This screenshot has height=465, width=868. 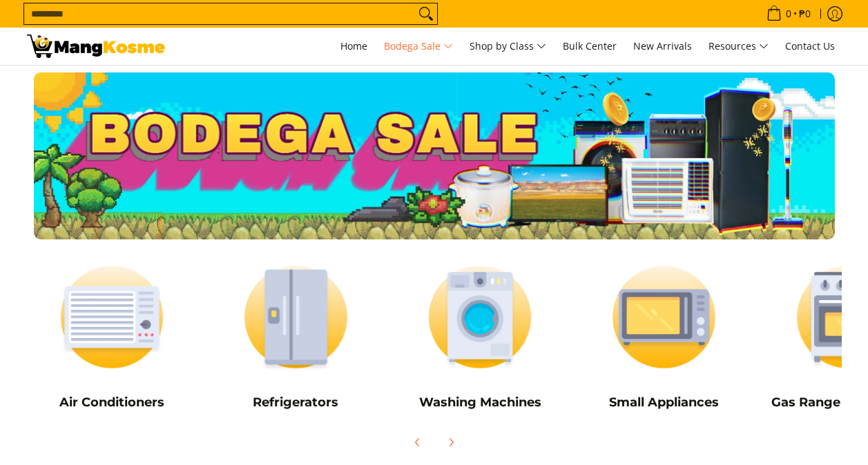 I want to click on span: Resources, so click(x=738, y=46).